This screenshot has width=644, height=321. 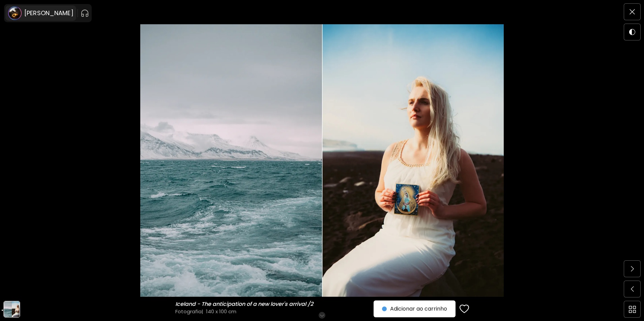 What do you see at coordinates (464, 308) in the screenshot?
I see `button: favorites` at bounding box center [464, 308].